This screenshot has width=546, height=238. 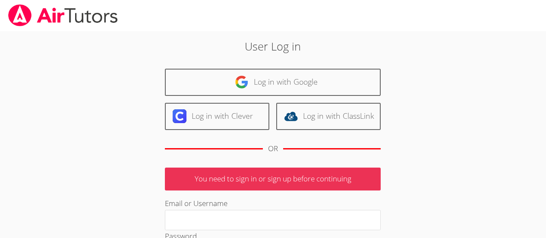 I want to click on img: google-logo-50288ca7cdecda66e5e0955fdab243c47b7ad437acaf1139b6f446037453330a.svg, so click(x=242, y=82).